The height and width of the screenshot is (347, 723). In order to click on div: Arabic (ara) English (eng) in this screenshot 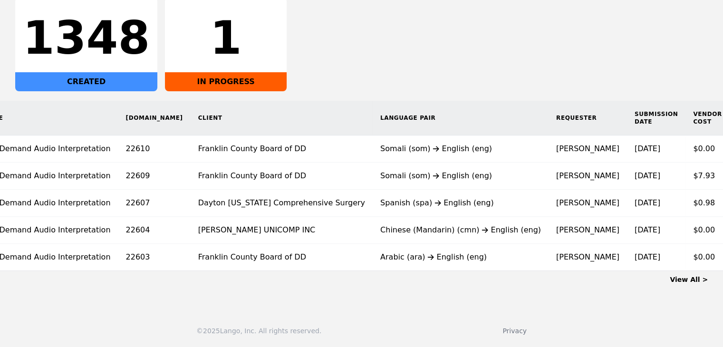, I will do `click(461, 257)`.